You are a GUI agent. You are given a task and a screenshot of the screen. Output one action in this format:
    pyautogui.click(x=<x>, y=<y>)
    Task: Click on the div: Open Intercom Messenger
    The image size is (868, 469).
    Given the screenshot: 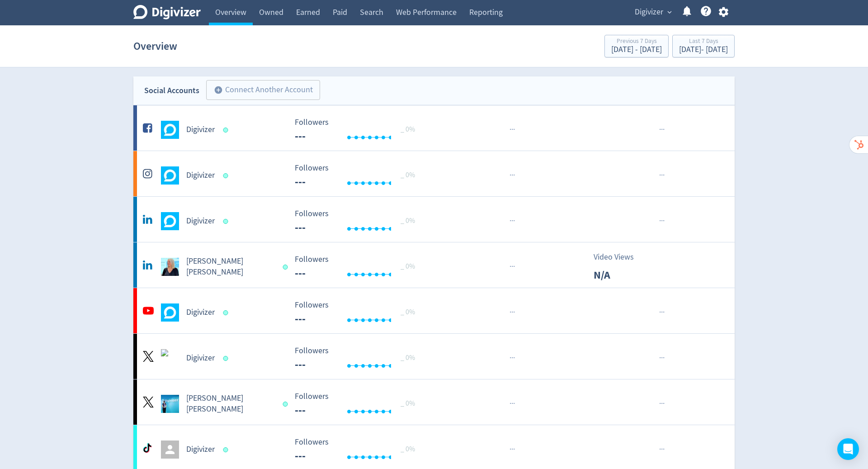 What is the action you would take?
    pyautogui.click(x=848, y=449)
    